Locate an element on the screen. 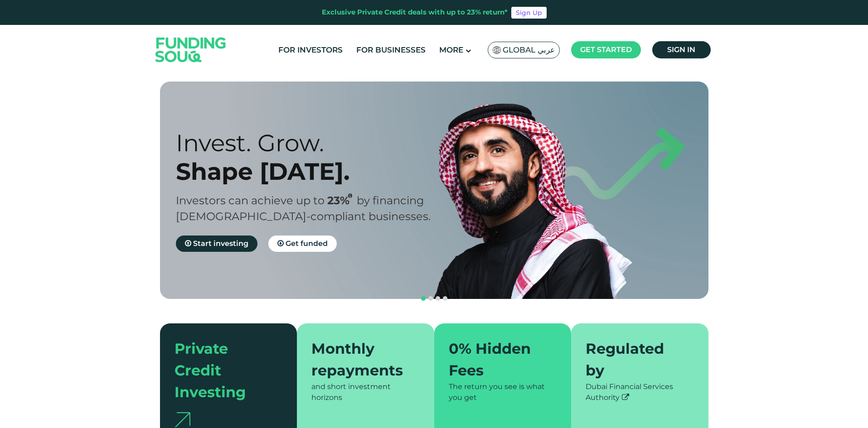  a: Start investing is located at coordinates (217, 244).